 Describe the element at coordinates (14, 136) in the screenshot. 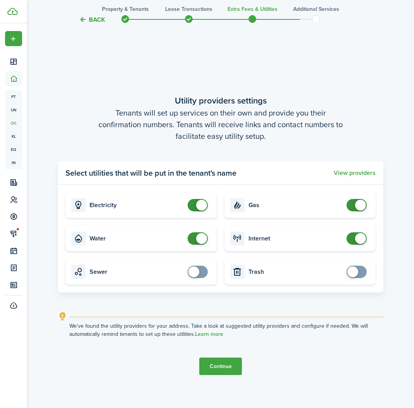

I see `span: kl` at that location.